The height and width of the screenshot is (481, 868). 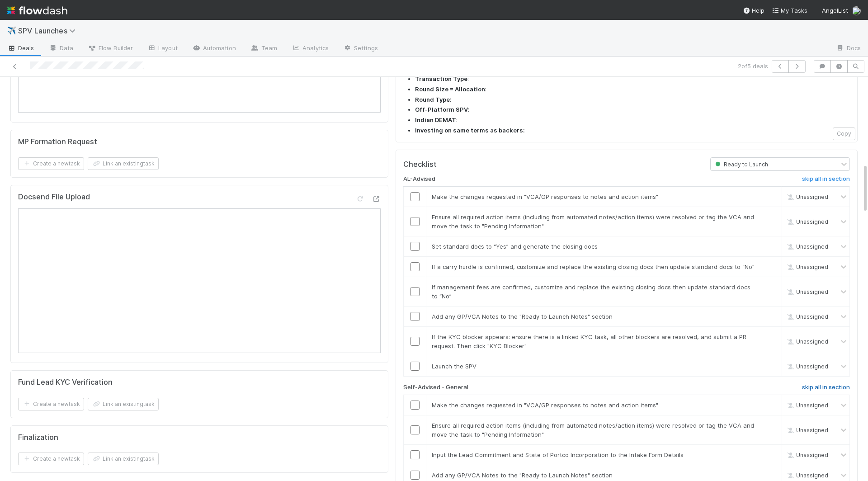 I want to click on span: Input the Lead Commitment and State of Portco Incorporation to the Intake Form Details, so click(x=557, y=455).